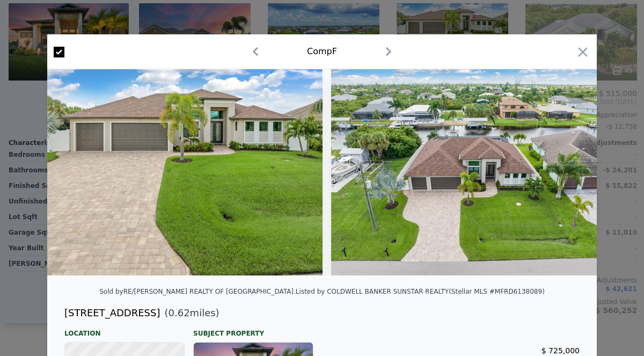 The width and height of the screenshot is (644, 356). Describe the element at coordinates (179, 313) in the screenshot. I see `span: 0.62` at that location.